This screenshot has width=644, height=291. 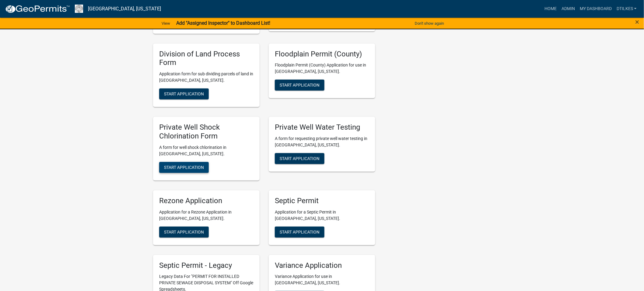 What do you see at coordinates (637, 22) in the screenshot?
I see `button: Close` at bounding box center [637, 22].